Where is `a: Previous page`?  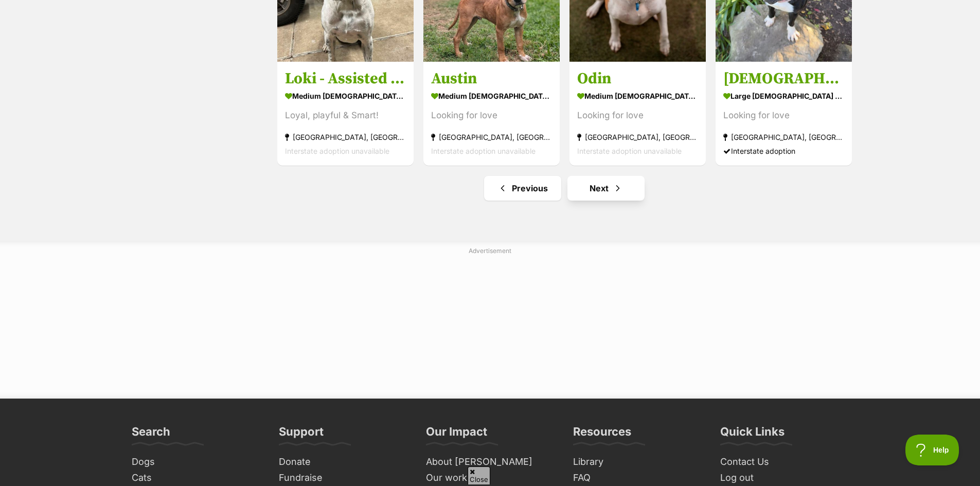 a: Previous page is located at coordinates (522, 188).